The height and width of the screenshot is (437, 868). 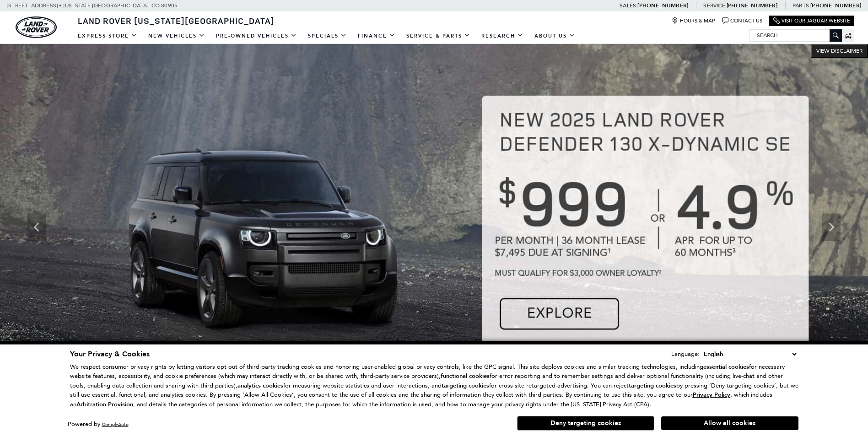 I want to click on span: Your Privacy & Cookies, so click(x=110, y=354).